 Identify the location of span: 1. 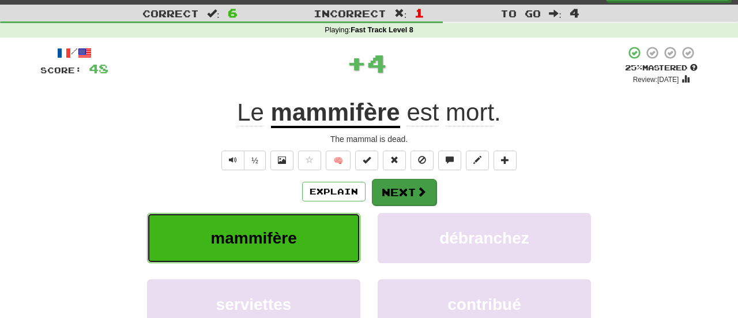
(419, 13).